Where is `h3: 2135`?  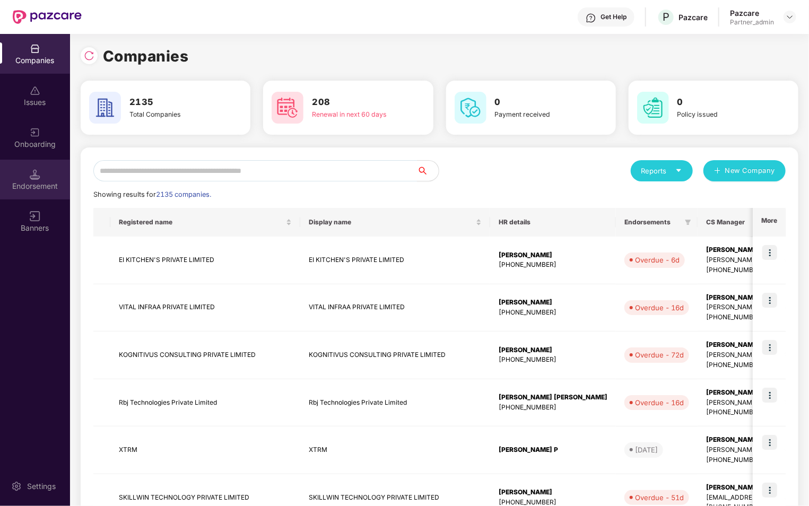
h3: 2135 is located at coordinates (172, 102).